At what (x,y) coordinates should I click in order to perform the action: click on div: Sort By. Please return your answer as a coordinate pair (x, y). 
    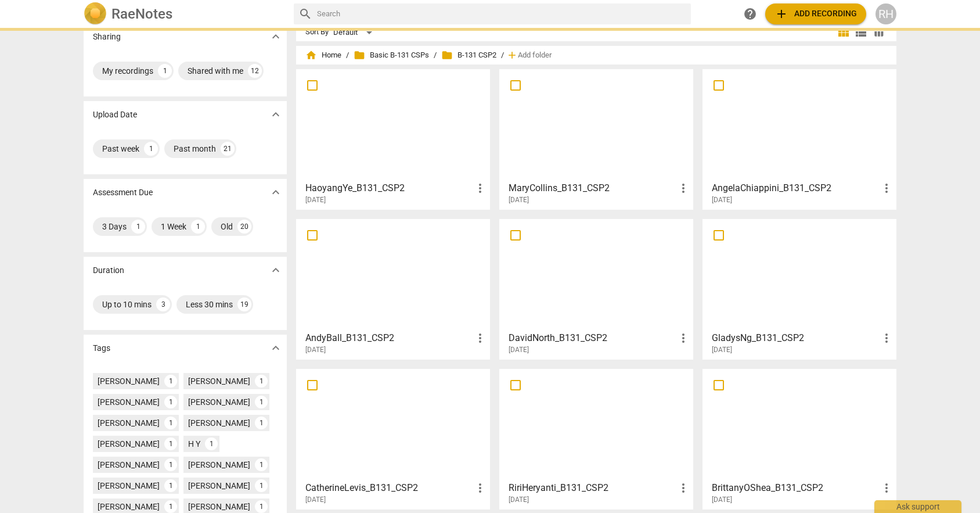
    Looking at the image, I should click on (317, 32).